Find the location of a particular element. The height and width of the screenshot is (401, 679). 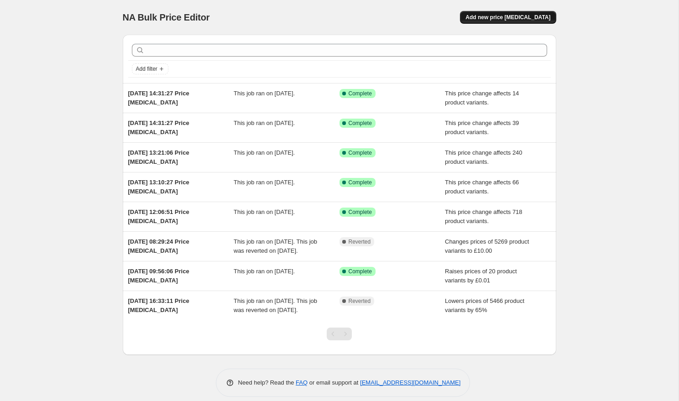

span: This price change affects 240 product variants. is located at coordinates (483, 157).